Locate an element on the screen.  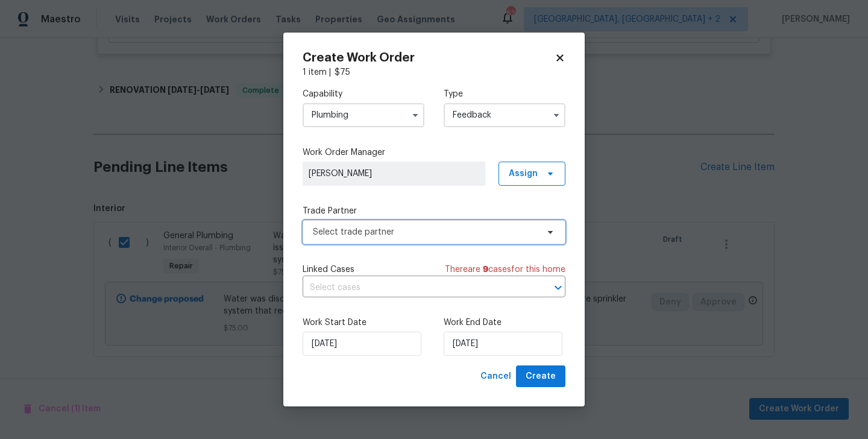
span: There are case s for this home is located at coordinates (505, 270).